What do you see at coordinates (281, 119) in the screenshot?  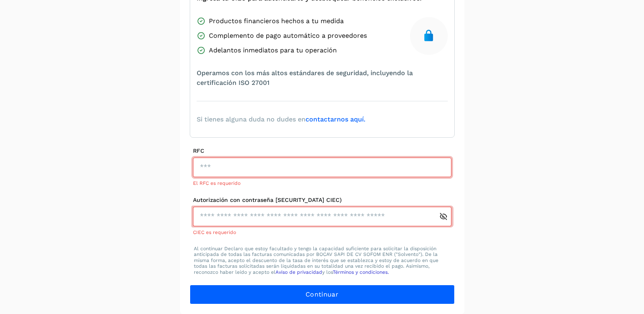 I see `span: Si tienes alguna duda no dudes en` at bounding box center [281, 119].